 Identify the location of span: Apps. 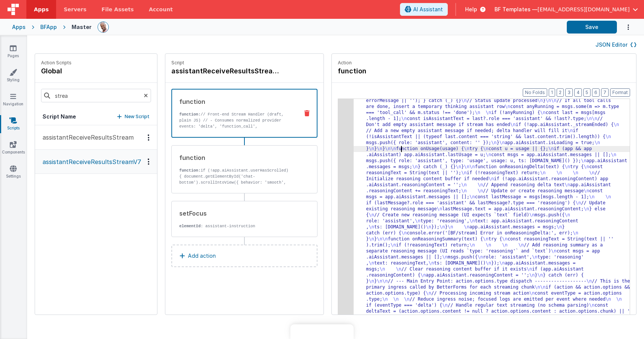
(41, 9).